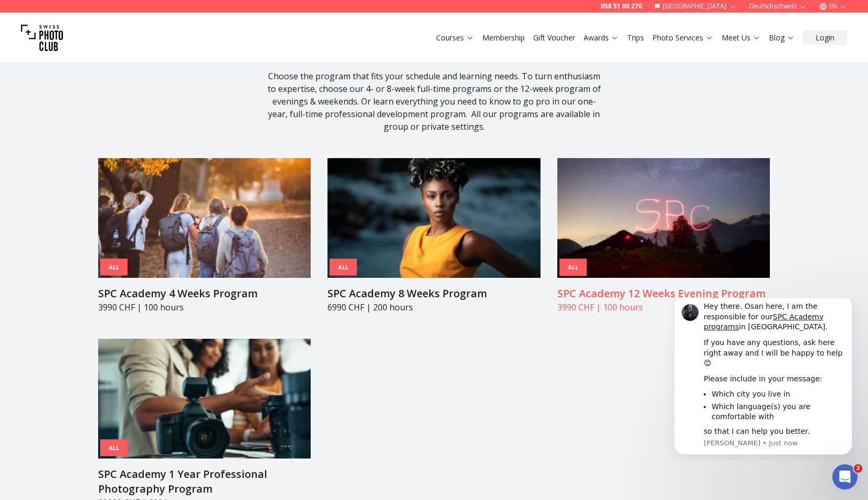  Describe the element at coordinates (741, 38) in the screenshot. I see `a: Meet Us` at that location.